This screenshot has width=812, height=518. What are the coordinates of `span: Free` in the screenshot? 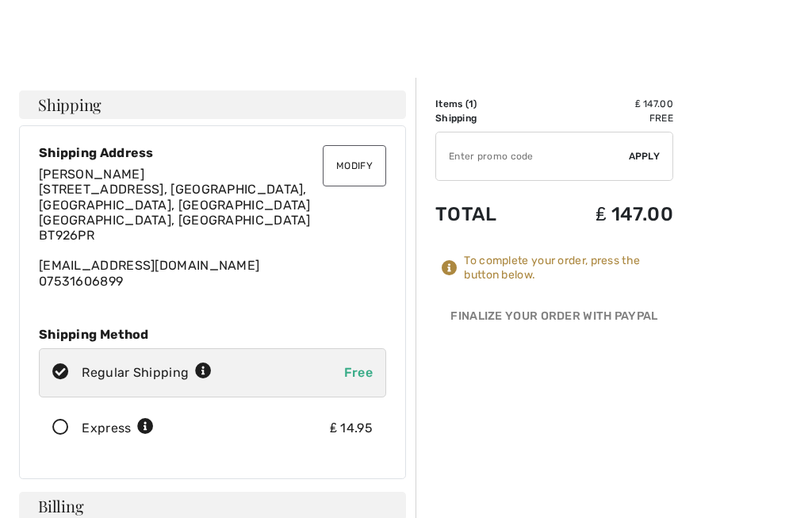 It's located at (359, 372).